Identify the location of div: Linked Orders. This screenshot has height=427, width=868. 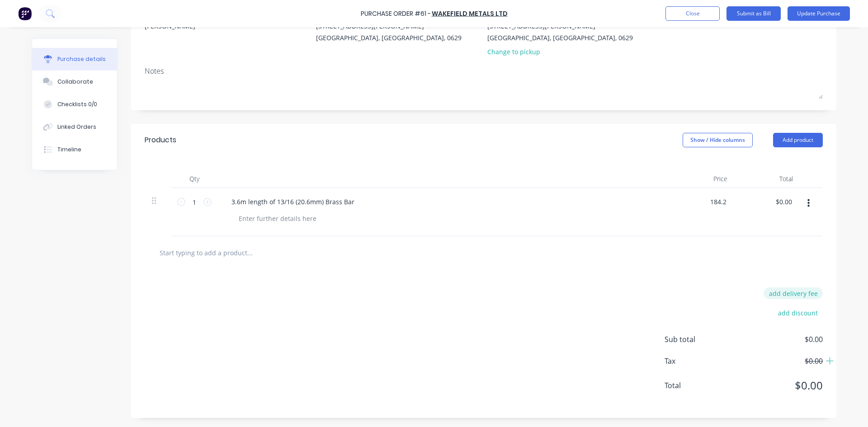
(77, 127).